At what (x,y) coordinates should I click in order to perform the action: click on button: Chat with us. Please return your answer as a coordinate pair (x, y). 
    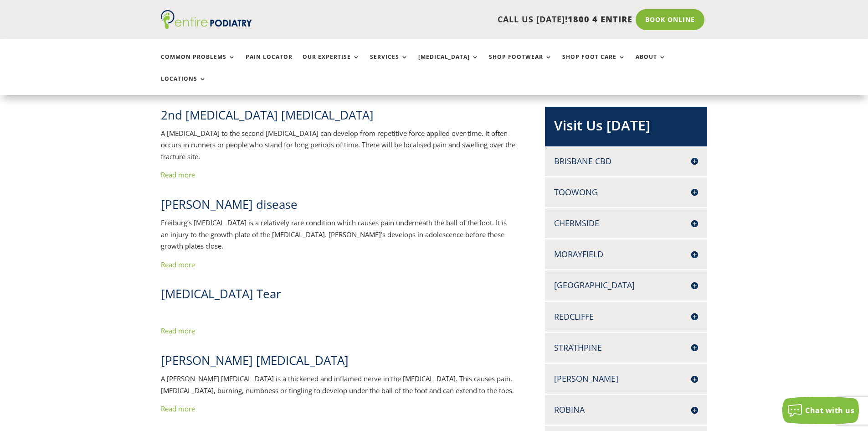
    Looking at the image, I should click on (821, 410).